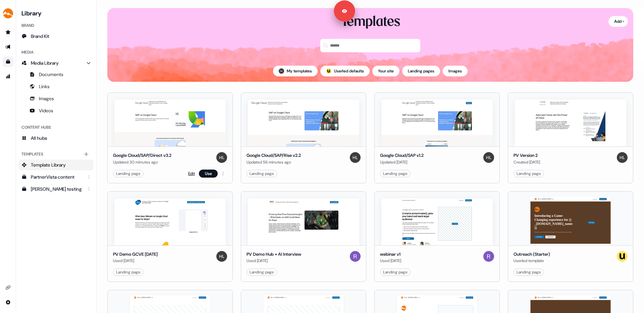 This screenshot has height=313, width=644. I want to click on a: Media Library, so click(56, 63).